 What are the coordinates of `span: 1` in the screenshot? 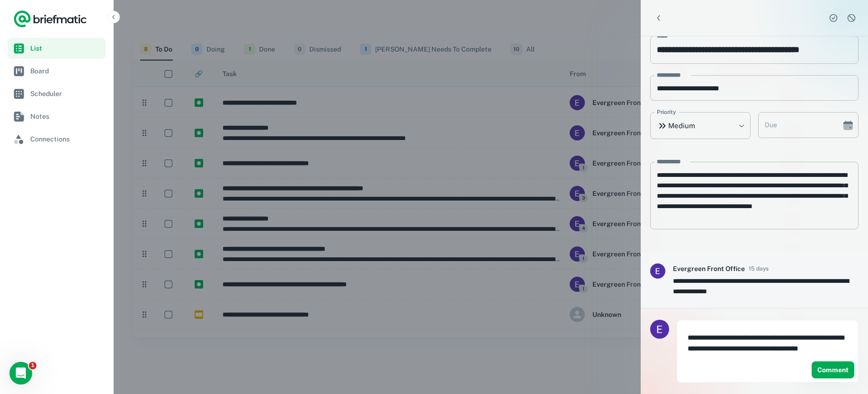 It's located at (33, 365).